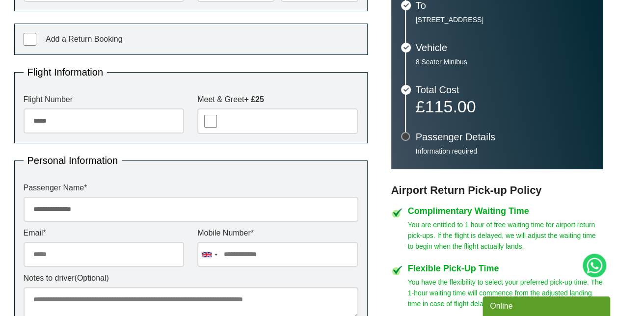  What do you see at coordinates (497, 190) in the screenshot?
I see `h3: Airport Return Pick-up Policy` at bounding box center [497, 190].